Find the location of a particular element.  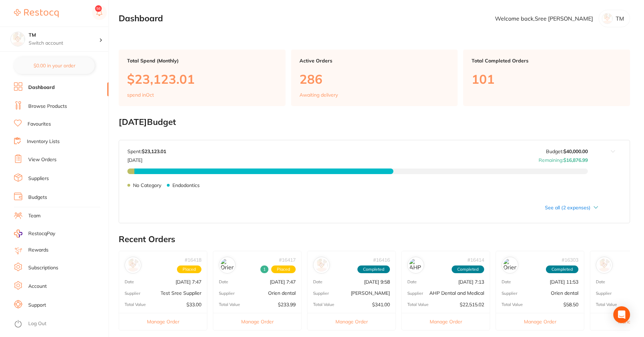

button: $0.00 in your order is located at coordinates (54, 66).